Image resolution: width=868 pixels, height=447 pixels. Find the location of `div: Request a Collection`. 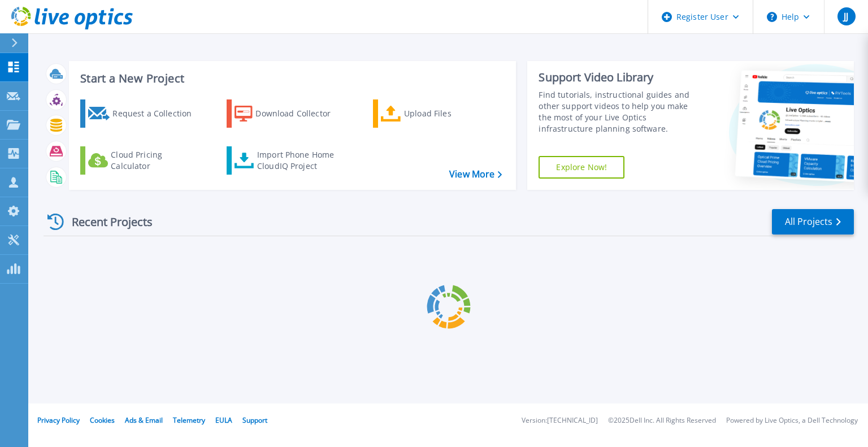

div: Request a Collection is located at coordinates (158, 114).